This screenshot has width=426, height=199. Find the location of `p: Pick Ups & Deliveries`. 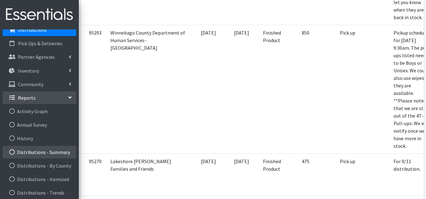

p: Pick Ups & Deliveries is located at coordinates (40, 43).